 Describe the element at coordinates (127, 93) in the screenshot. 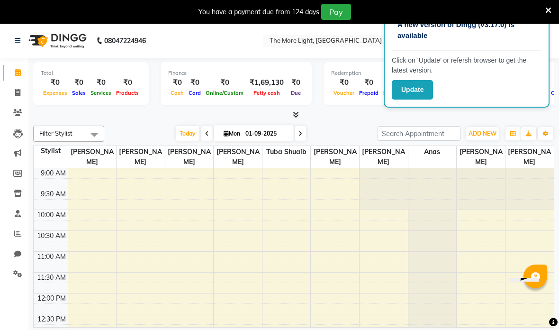

I see `span: Products` at that location.